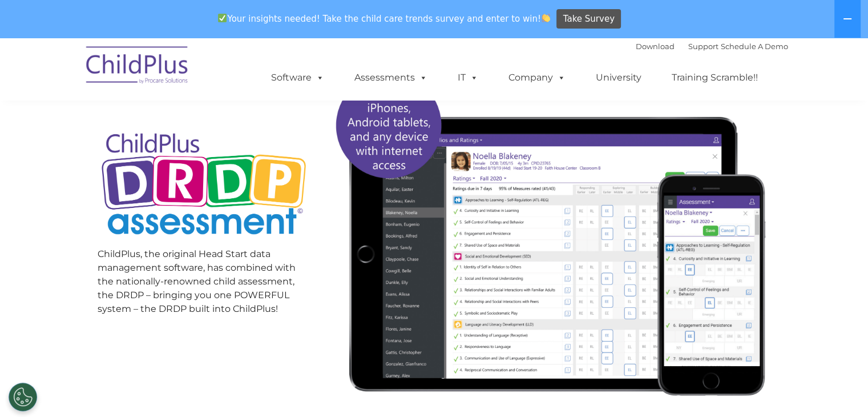 Image resolution: width=868 pixels, height=417 pixels. I want to click on a: Training Scramble!!, so click(715, 78).